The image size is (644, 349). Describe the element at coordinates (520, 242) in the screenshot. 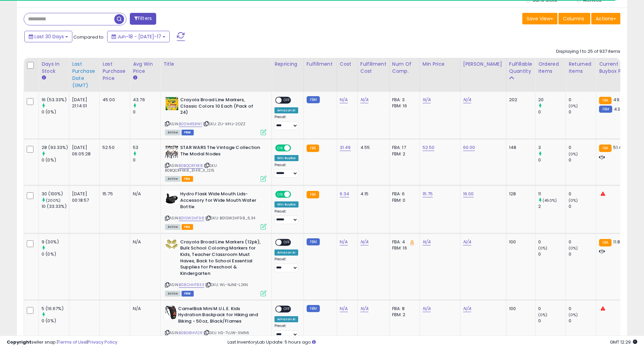

I see `div: 100` at that location.